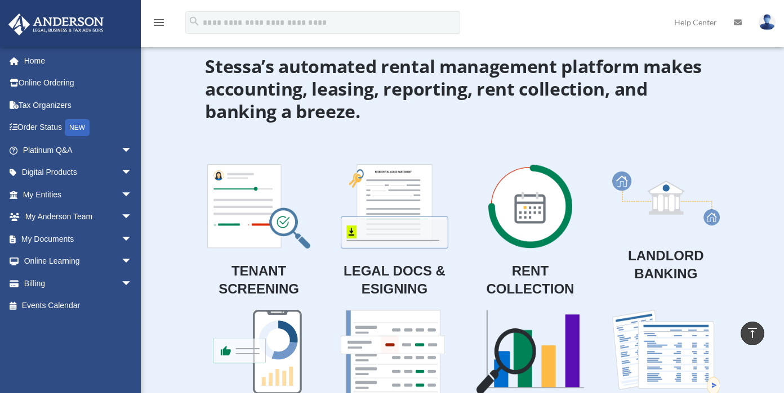  Describe the element at coordinates (194, 21) in the screenshot. I see `i: search` at that location.